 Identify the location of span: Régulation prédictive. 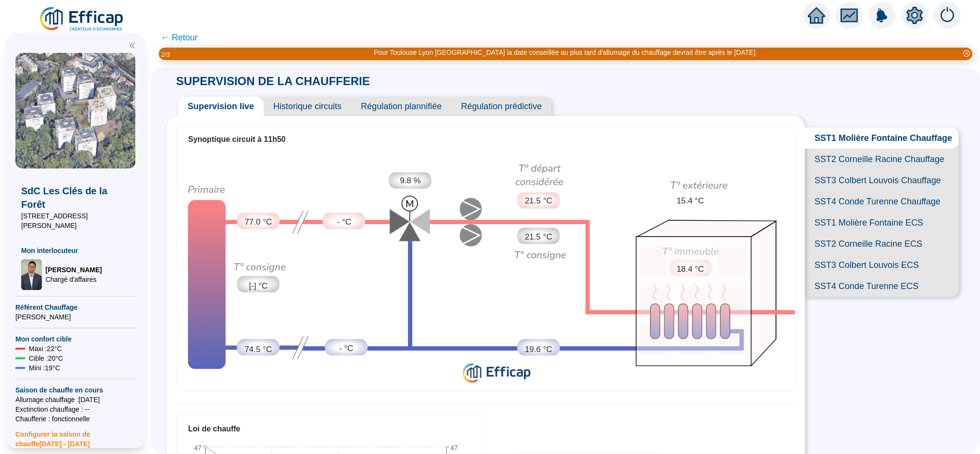
(501, 106).